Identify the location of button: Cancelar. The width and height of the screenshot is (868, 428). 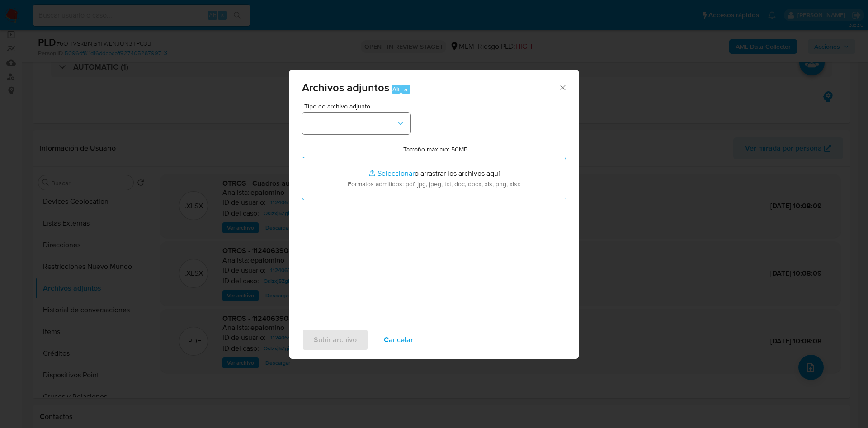
(398, 340).